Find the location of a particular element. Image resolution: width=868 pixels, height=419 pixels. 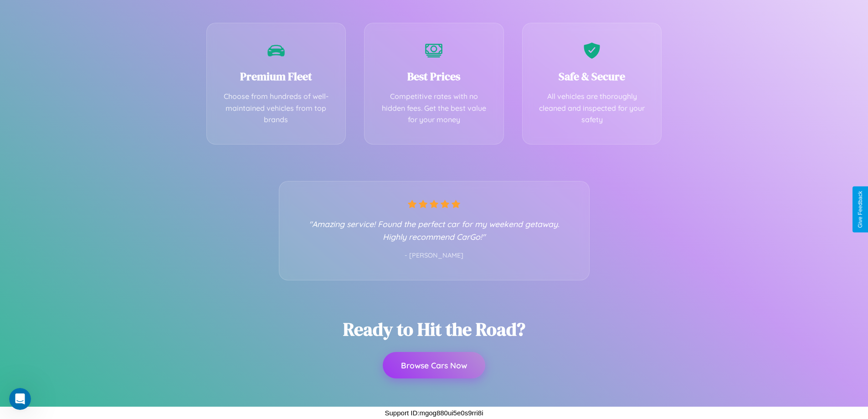

p: All vehicles are thoroughly cleaned and inspected for your safety is located at coordinates (592, 108).